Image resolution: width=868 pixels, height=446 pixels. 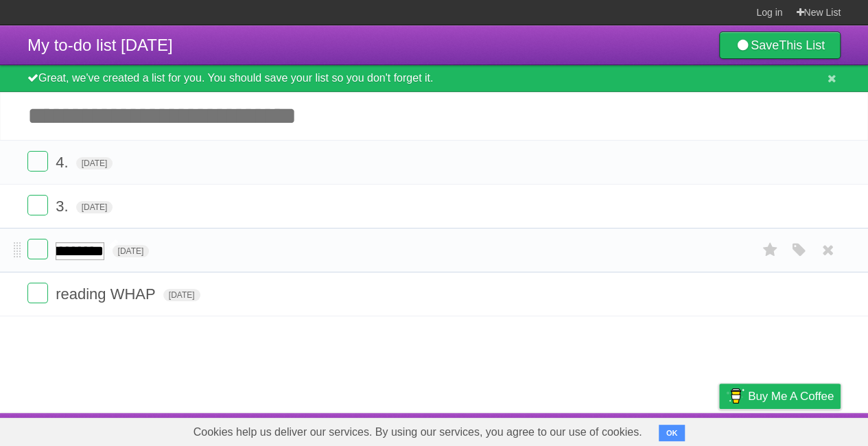 What do you see at coordinates (418, 432) in the screenshot?
I see `span: Cookies help us deliver our services. By using our services, you agree to our use of cookies.` at bounding box center [418, 432].